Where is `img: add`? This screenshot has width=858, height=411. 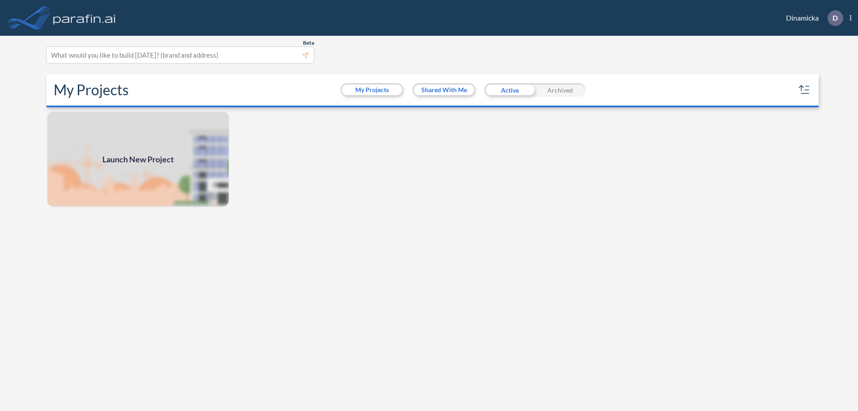
img: add is located at coordinates (138, 159).